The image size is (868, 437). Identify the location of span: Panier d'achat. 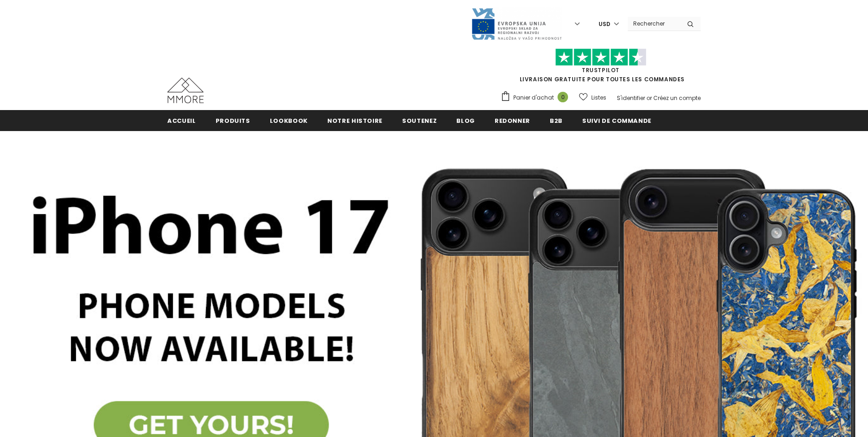
(533, 97).